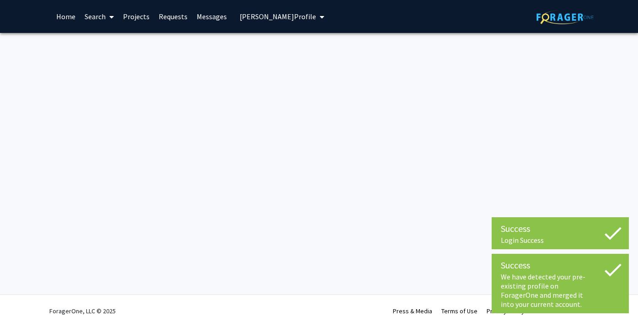 Image resolution: width=638 pixels, height=327 pixels. Describe the element at coordinates (82, 311) in the screenshot. I see `div: ForagerOne, LLC © 2025` at that location.